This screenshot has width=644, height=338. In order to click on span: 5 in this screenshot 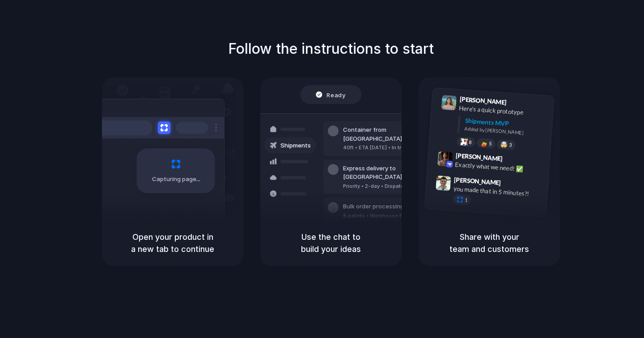, I will do `click(490, 143)`.